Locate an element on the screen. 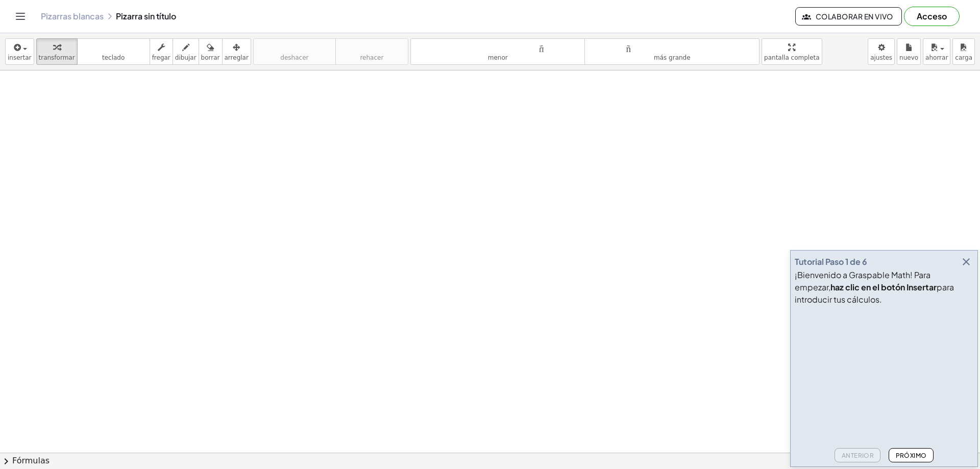 The height and width of the screenshot is (469, 980). button: Próximo is located at coordinates (910, 456).